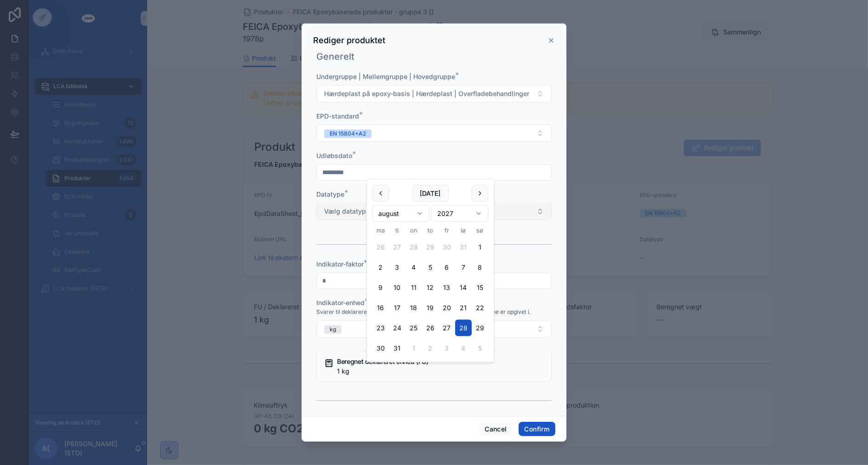  Describe the element at coordinates (381, 268) in the screenshot. I see `button: mandag den 2. august 2027` at that location.